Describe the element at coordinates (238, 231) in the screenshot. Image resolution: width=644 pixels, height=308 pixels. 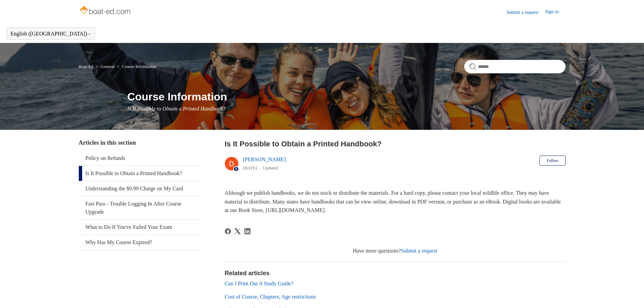
I see `a: X Corp` at that location.